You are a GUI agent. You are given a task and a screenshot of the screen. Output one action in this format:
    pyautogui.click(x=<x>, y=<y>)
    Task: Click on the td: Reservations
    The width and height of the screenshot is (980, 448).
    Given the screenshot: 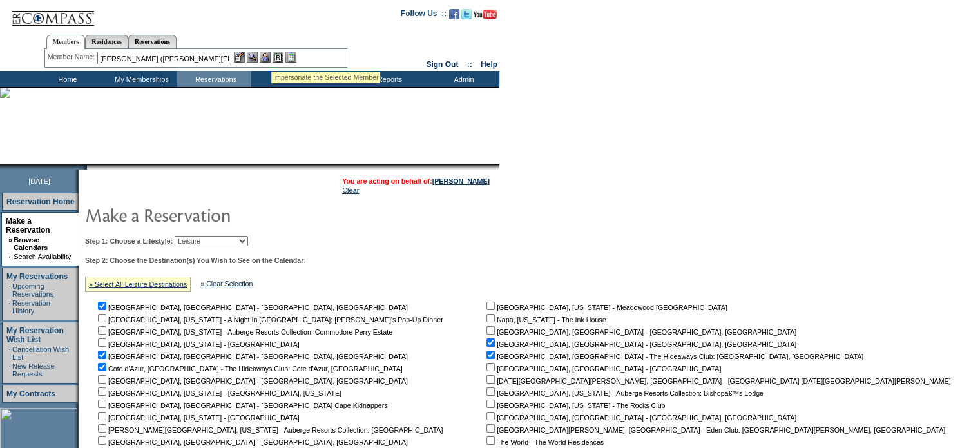 What is the action you would take?
    pyautogui.click(x=214, y=79)
    